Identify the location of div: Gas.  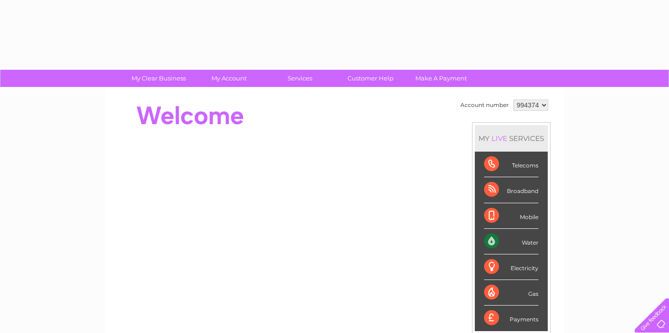
(511, 292).